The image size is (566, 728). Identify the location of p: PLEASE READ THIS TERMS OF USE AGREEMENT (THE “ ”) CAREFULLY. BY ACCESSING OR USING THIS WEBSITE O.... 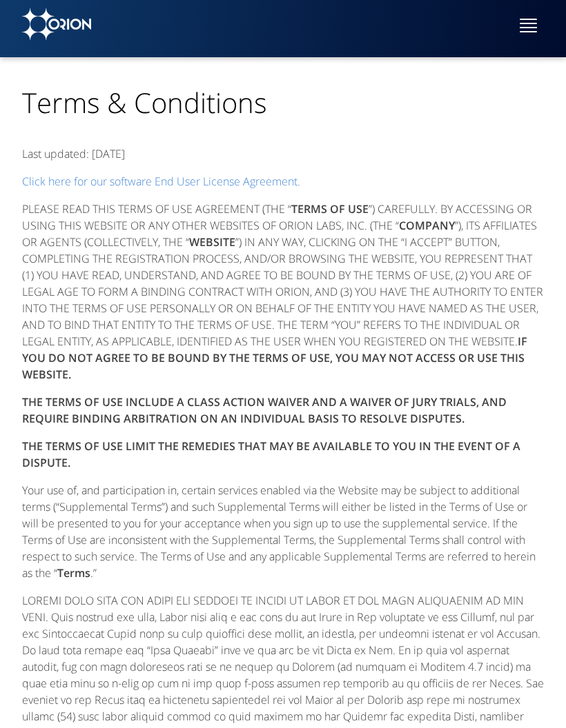
(283, 291).